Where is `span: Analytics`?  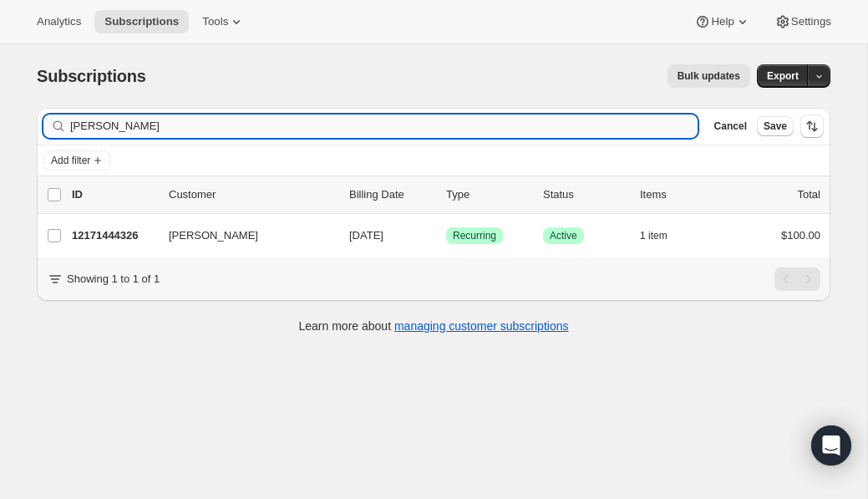
span: Analytics is located at coordinates (59, 22).